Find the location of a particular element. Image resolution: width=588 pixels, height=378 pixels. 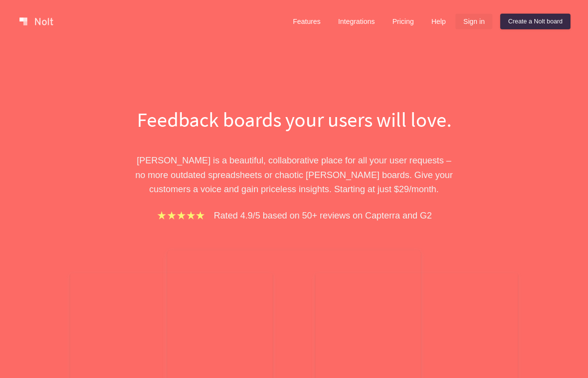

img: stars.b067e34983.png is located at coordinates (181, 215).